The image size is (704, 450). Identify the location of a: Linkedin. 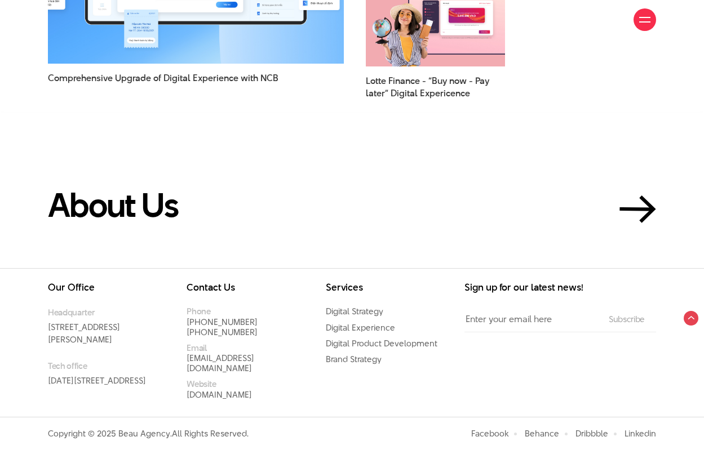
(640, 433).